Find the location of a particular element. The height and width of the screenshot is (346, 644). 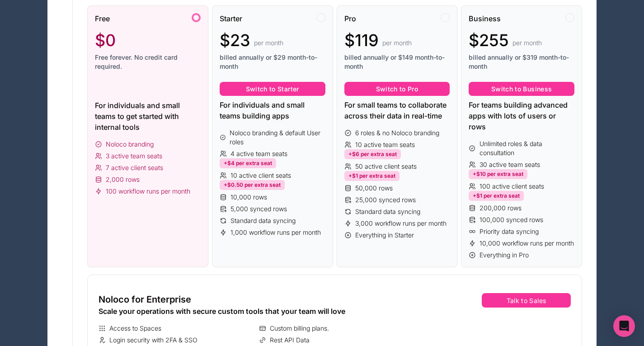

span: 4 active team seats is located at coordinates (259, 154).